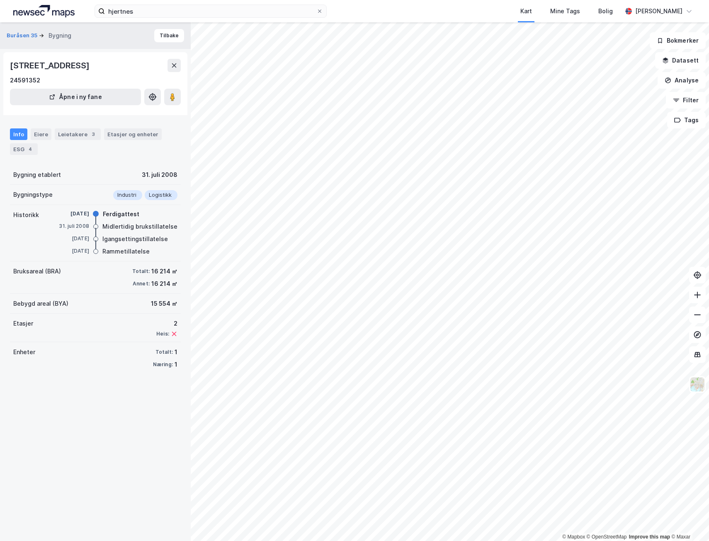 This screenshot has height=541, width=709. What do you see at coordinates (19, 134) in the screenshot?
I see `div: Info` at bounding box center [19, 134].